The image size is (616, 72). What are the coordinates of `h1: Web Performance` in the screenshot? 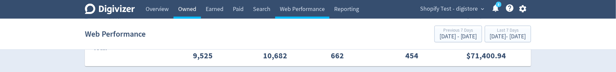 It's located at (115, 34).